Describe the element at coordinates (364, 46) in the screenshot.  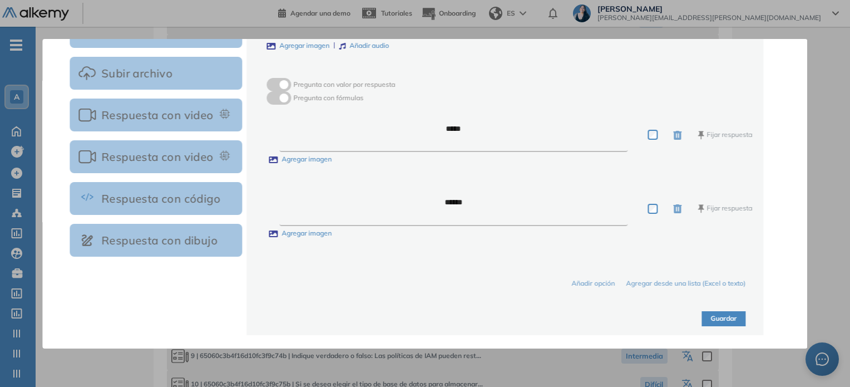
I see `label: Añadir audio` at that location.